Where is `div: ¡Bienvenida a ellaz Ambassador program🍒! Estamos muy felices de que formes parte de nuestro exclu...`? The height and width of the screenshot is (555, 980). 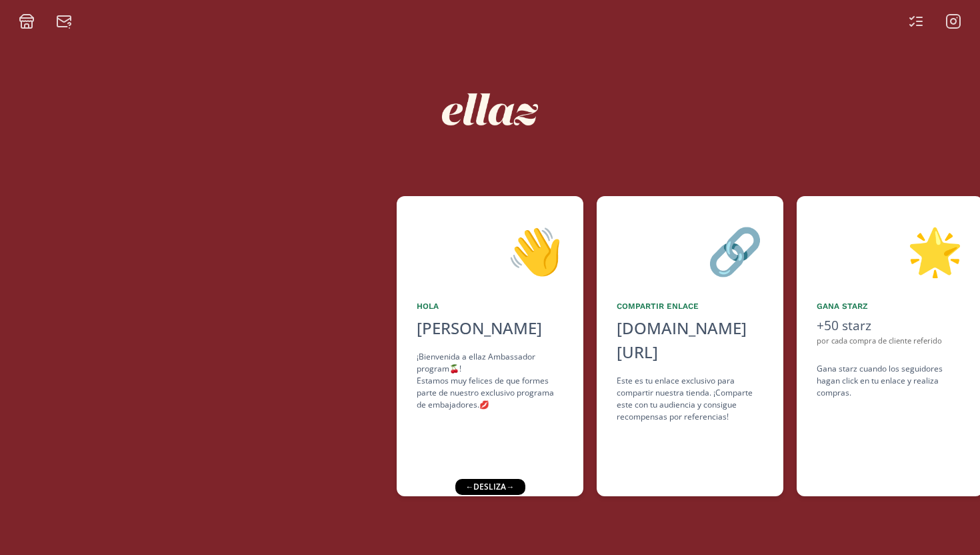 div: ¡Bienvenida a ellaz Ambassador program🍒! Estamos muy felices de que formes parte de nuestro exclu... is located at coordinates (490, 380).